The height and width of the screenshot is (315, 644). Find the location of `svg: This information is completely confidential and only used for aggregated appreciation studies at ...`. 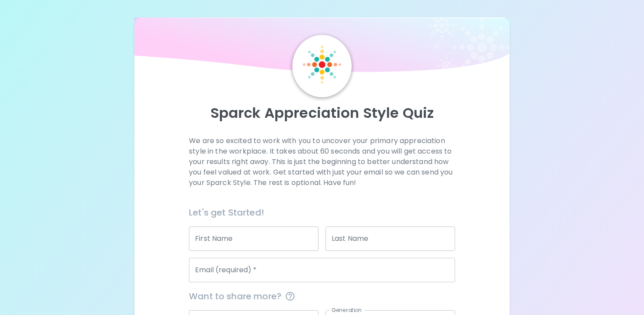

svg: This information is completely confidential and only used for aggregated appreciation studies at ... is located at coordinates (290, 296).